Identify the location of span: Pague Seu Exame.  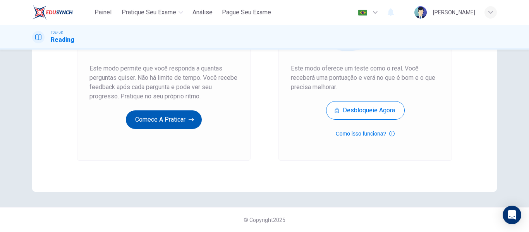
(246, 12).